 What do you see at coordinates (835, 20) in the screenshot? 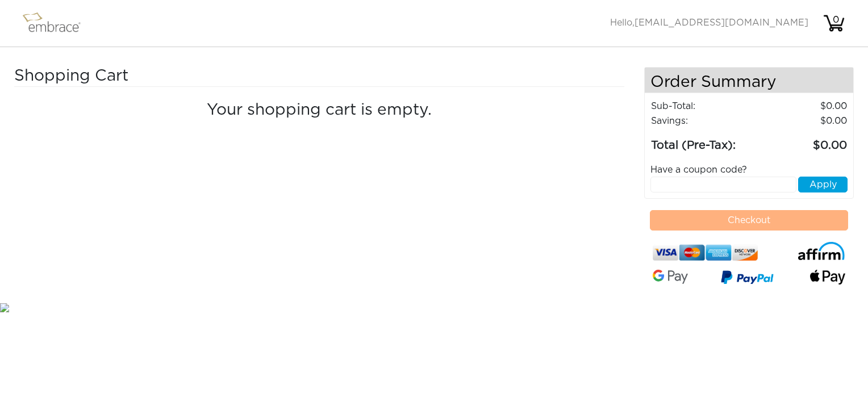
I see `div: 0` at bounding box center [835, 20].